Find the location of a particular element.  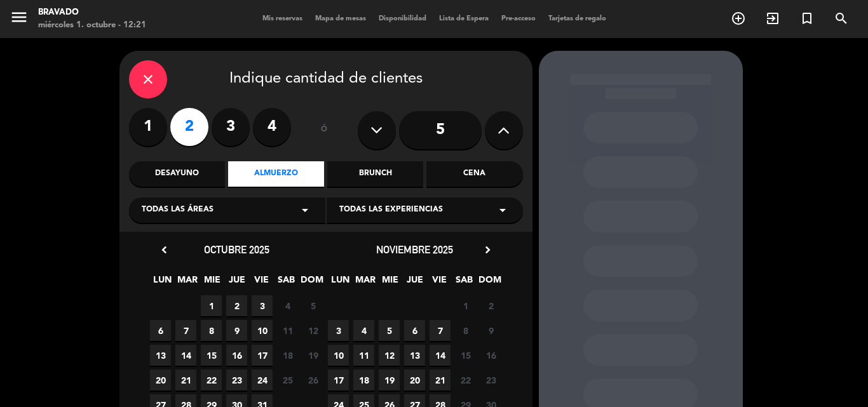

div: Brunch is located at coordinates (375, 174).